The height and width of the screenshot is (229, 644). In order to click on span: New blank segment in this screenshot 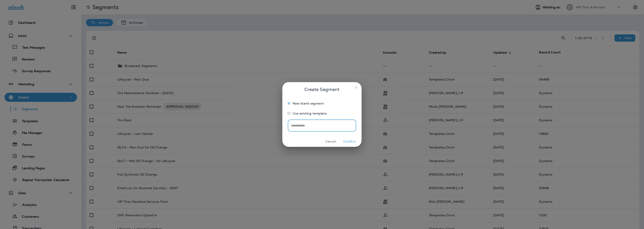, I will do `click(308, 103)`.